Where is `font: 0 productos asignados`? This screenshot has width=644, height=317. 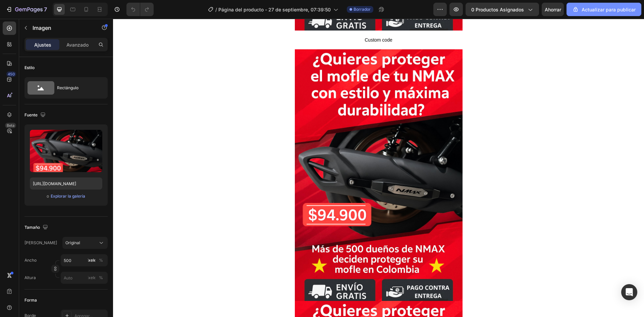
font: 0 productos asignados is located at coordinates (498, 9).